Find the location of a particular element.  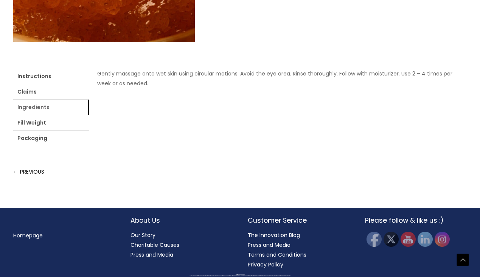

h2: Customer Service is located at coordinates (299, 221).